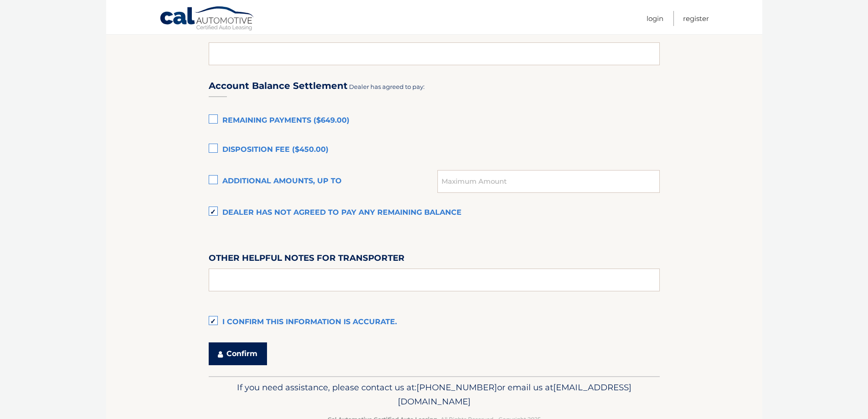 The height and width of the screenshot is (419, 868). Describe the element at coordinates (434, 150) in the screenshot. I see `label: Disposition Fee ($450.00)` at that location.